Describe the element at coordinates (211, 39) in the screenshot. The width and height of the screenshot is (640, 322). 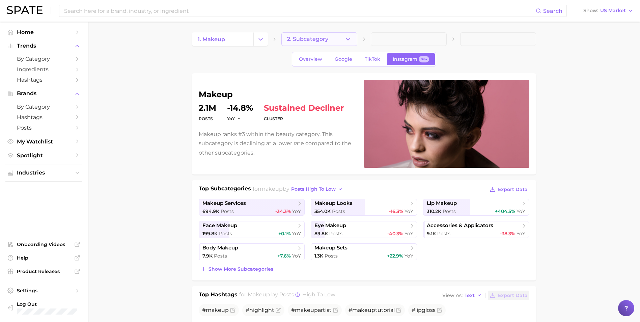
I see `span: 1. makeup` at that location.